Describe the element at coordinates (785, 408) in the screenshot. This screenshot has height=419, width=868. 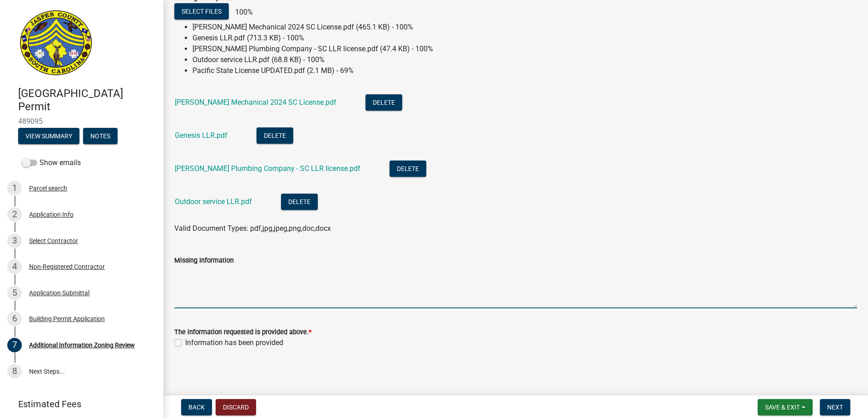
I see `button: Save & Exit` at that location.